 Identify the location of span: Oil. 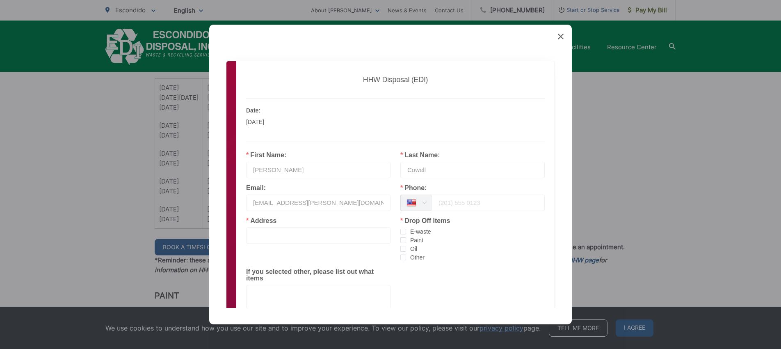
(412, 249).